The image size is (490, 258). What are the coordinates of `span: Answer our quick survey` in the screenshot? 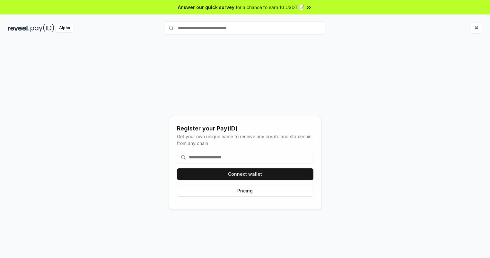 It's located at (206, 7).